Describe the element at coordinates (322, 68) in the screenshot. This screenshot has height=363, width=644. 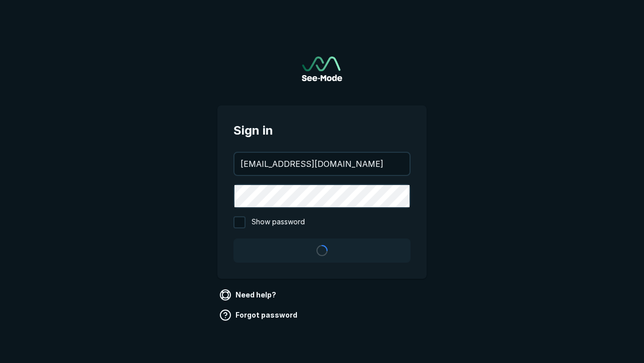
I see `a: Go to sign in` at that location.